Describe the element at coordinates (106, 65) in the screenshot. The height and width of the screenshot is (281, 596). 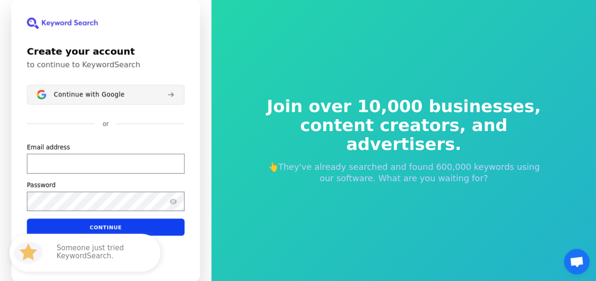
I see `p: to continue to KeywordSearch` at that location.